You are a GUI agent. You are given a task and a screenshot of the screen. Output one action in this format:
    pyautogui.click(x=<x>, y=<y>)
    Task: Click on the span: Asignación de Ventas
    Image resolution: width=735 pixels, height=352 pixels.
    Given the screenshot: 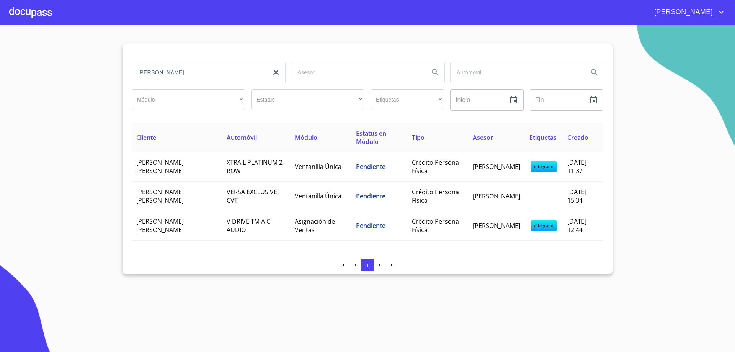 What is the action you would take?
    pyautogui.click(x=315, y=226)
    